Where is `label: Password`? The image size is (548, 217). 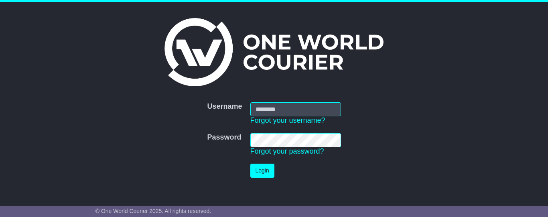
label: Password is located at coordinates (224, 138).